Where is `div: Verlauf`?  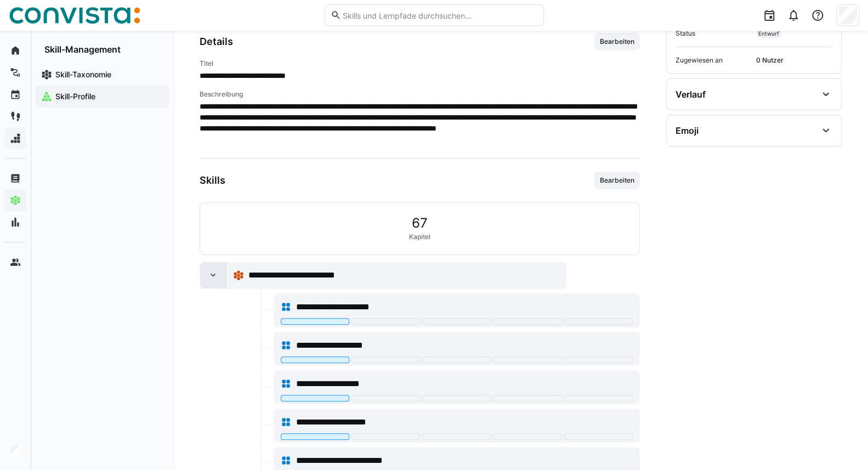 div: Verlauf is located at coordinates (690, 94).